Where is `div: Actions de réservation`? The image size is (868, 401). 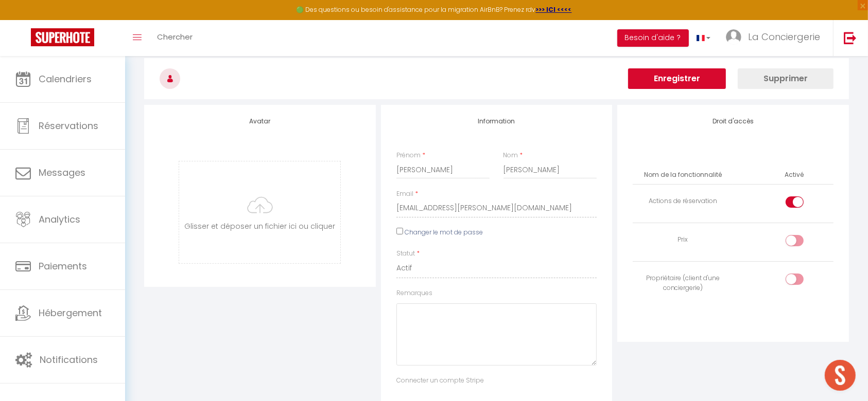 div: Actions de réservation is located at coordinates (683, 201).